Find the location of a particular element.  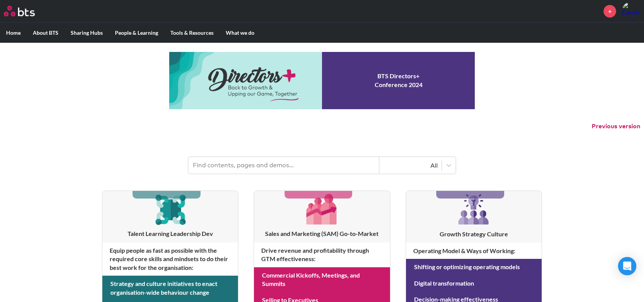

label: People & Learning is located at coordinates (136, 33).